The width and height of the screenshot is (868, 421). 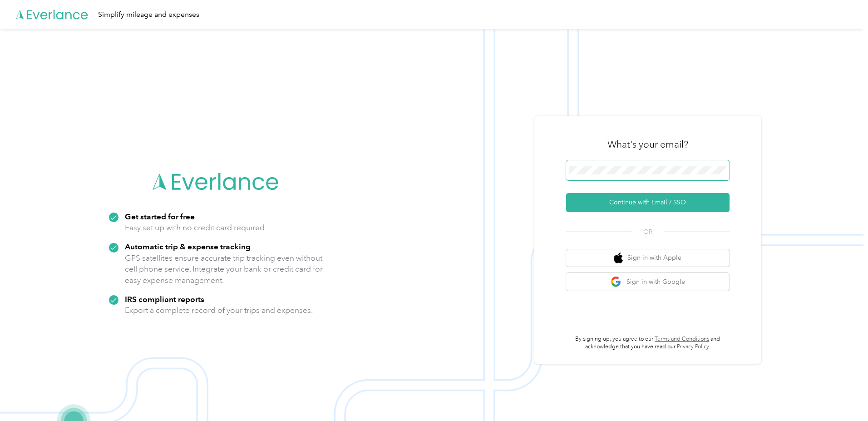 What do you see at coordinates (648, 282) in the screenshot?
I see `button: google logoSign in with Google` at bounding box center [648, 282].